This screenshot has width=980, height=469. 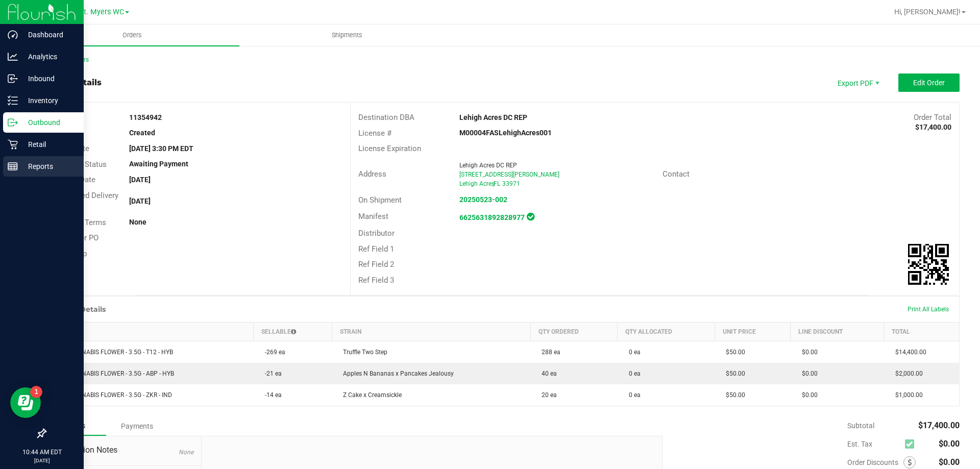 What do you see at coordinates (493, 117) in the screenshot?
I see `strong: Lehigh Acres DC REP` at bounding box center [493, 117].